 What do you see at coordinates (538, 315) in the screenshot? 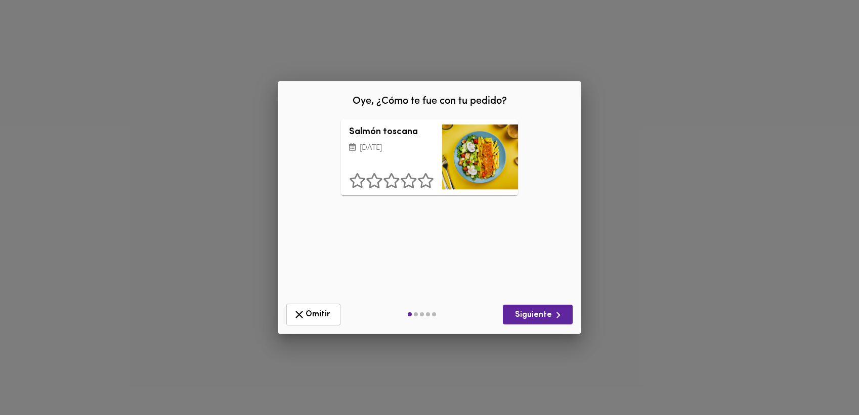
I see `span: Siguiente` at bounding box center [538, 315].